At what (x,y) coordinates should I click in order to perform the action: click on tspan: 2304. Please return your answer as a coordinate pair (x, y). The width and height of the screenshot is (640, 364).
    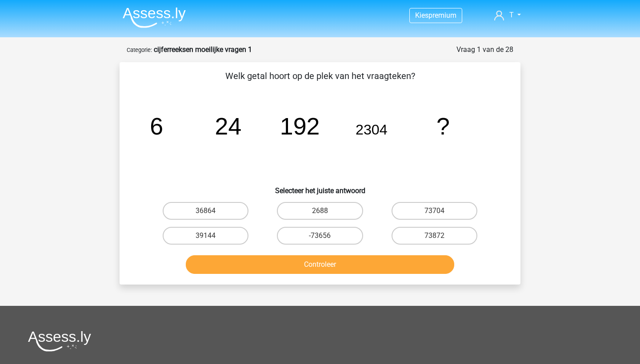
    Looking at the image, I should click on (372, 130).